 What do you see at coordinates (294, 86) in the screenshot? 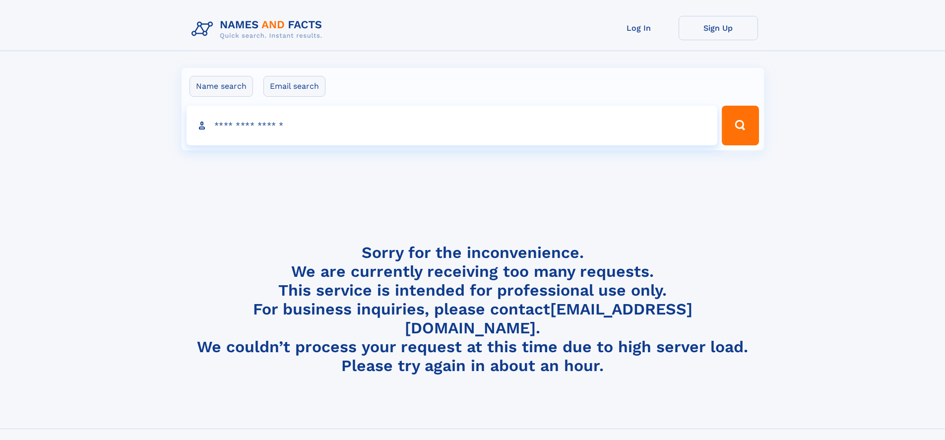
I see `label: Email search` at bounding box center [294, 86].